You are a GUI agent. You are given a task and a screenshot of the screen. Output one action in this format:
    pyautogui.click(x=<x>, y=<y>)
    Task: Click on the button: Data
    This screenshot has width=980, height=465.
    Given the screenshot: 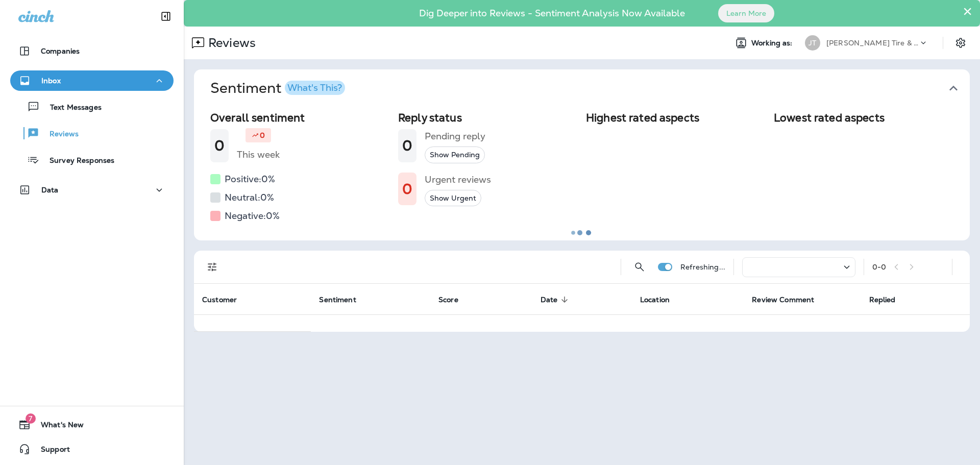 What is the action you would take?
    pyautogui.click(x=92, y=190)
    